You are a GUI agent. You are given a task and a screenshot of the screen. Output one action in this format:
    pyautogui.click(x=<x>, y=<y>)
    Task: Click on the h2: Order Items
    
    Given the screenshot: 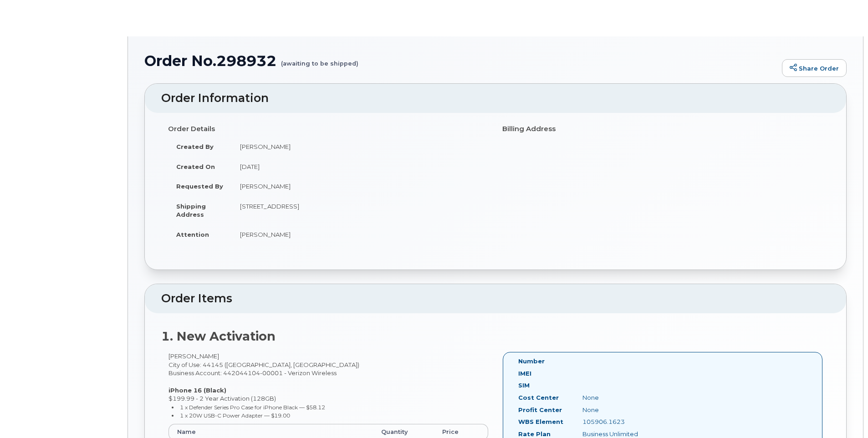 What is the action you would take?
    pyautogui.click(x=496, y=299)
    